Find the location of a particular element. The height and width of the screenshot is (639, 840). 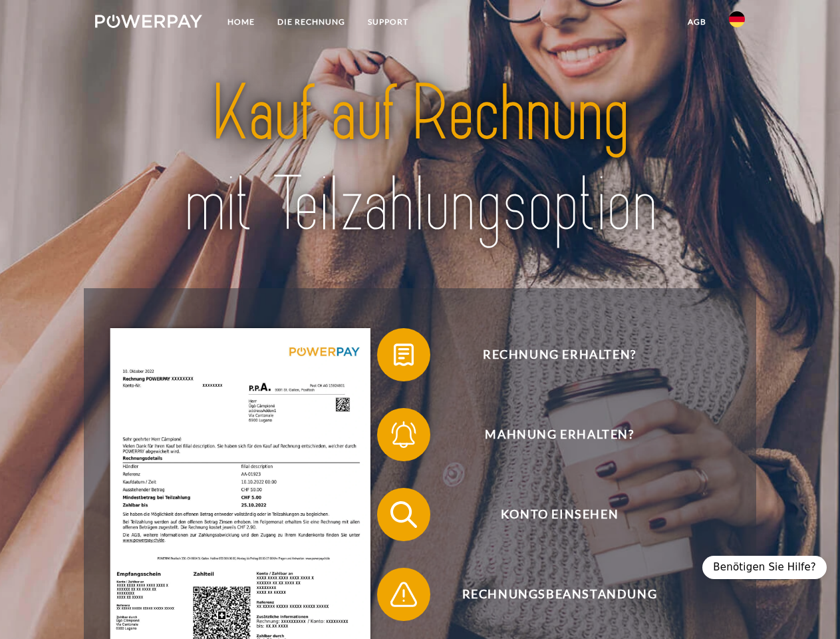

a: Rechnung erhalten? is located at coordinates (550, 355).